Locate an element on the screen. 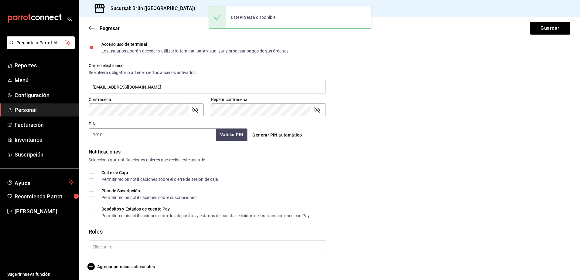 The width and height of the screenshot is (580, 280). button: Pregunta a Parrot AI is located at coordinates (41, 43).